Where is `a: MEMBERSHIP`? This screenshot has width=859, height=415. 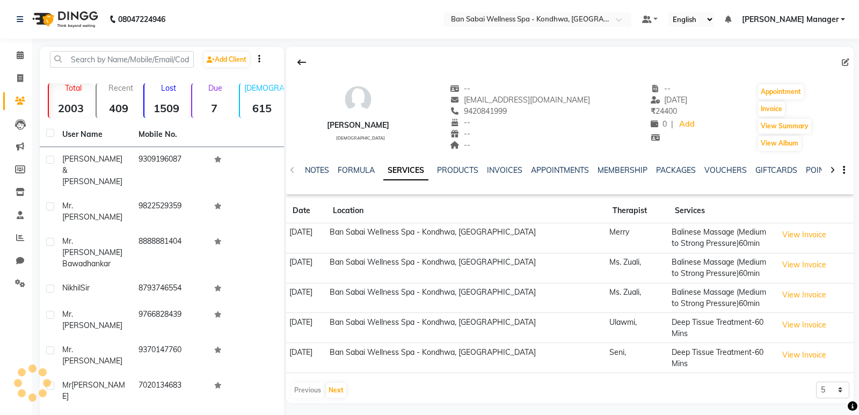 a: MEMBERSHIP is located at coordinates (622, 170).